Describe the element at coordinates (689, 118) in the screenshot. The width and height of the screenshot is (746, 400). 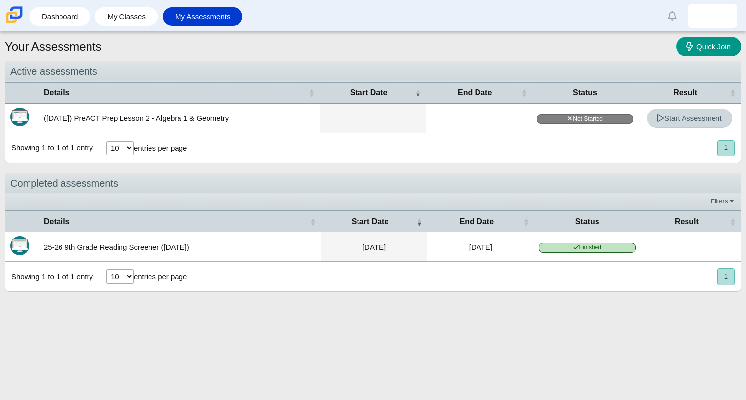
I see `a: Start Assessment` at that location.